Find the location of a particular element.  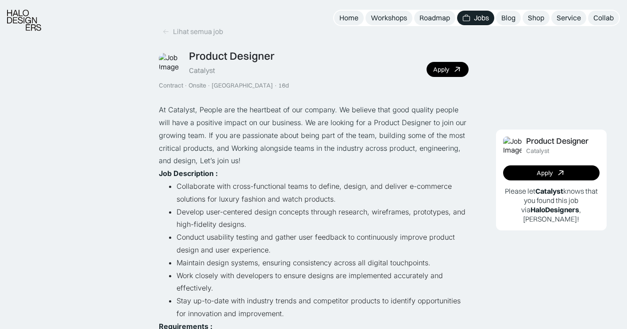

div: Service is located at coordinates (569, 18).